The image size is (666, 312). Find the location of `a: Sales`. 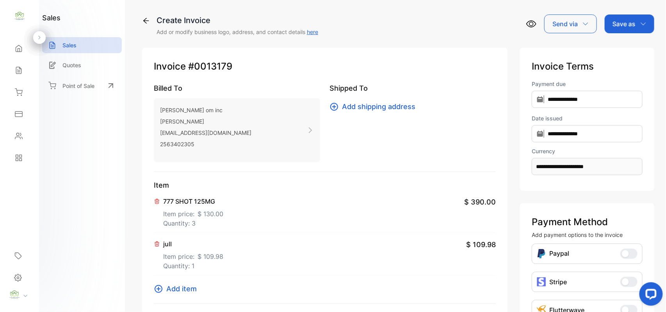

a: Sales is located at coordinates (82, 45).